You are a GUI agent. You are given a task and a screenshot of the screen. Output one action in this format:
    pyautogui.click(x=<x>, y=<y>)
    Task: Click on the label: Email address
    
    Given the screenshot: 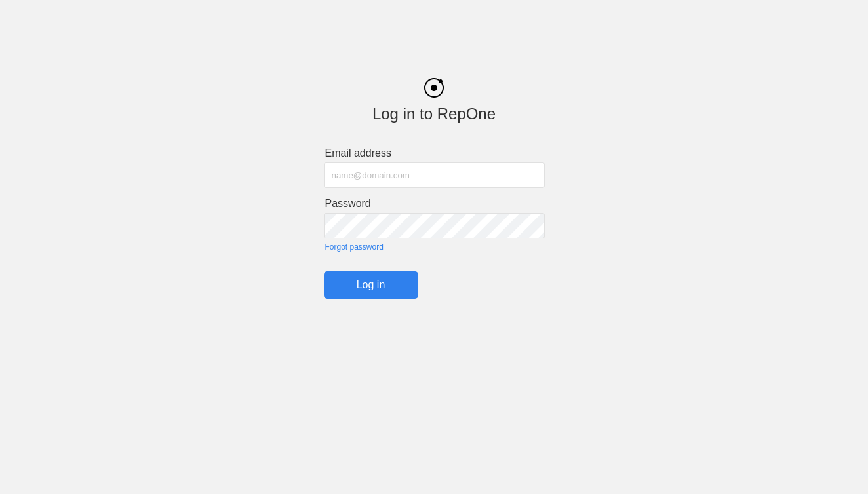 What is the action you would take?
    pyautogui.click(x=435, y=153)
    